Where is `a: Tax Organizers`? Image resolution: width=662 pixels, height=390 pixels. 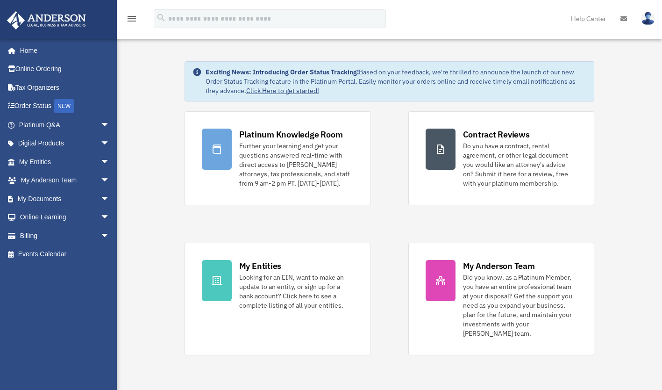 a: Tax Organizers is located at coordinates (65, 87).